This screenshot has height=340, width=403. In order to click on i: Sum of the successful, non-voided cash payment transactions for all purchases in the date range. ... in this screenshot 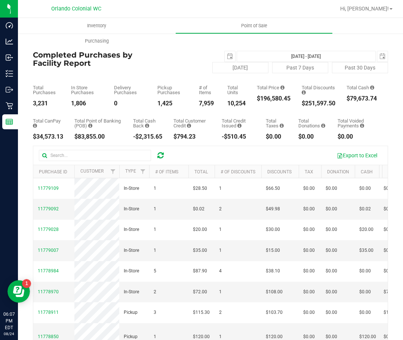, I will do `click(372, 87)`.